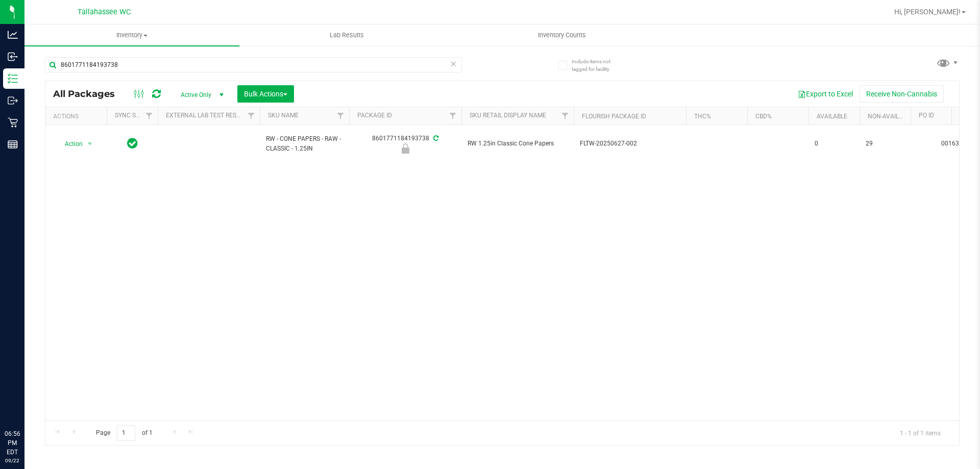 This screenshot has height=469, width=980. What do you see at coordinates (562, 35) in the screenshot?
I see `span: Inventory Counts` at bounding box center [562, 35].